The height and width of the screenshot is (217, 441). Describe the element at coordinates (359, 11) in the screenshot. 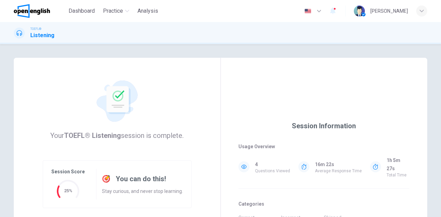

I see `img: Profile picture` at that location.